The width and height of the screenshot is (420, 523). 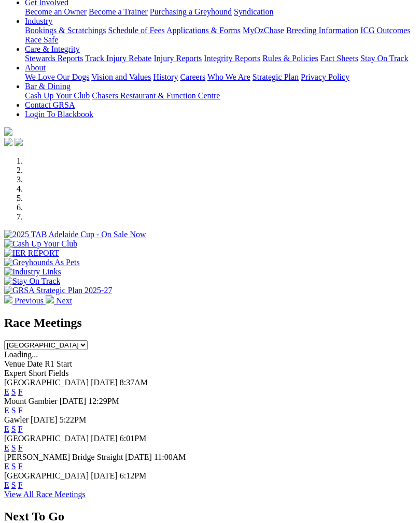 What do you see at coordinates (32, 253) in the screenshot?
I see `img: IER REPORT` at bounding box center [32, 253].